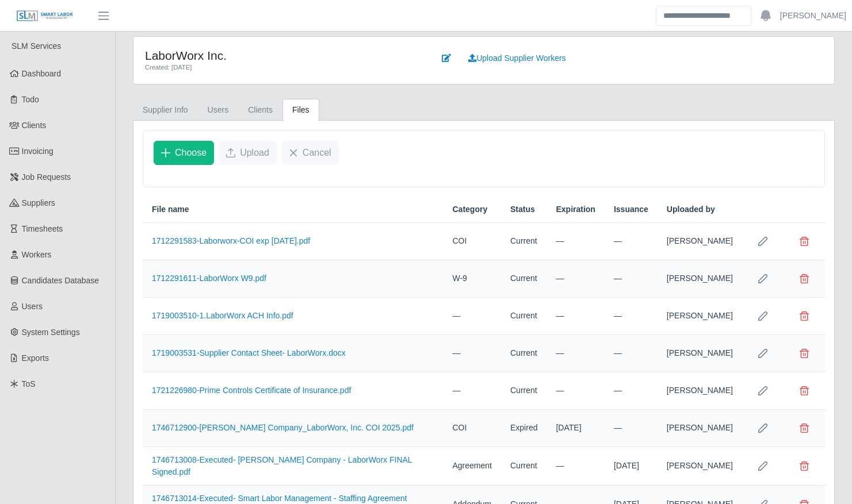 Image resolution: width=852 pixels, height=504 pixels. I want to click on button: Cancel, so click(310, 153).